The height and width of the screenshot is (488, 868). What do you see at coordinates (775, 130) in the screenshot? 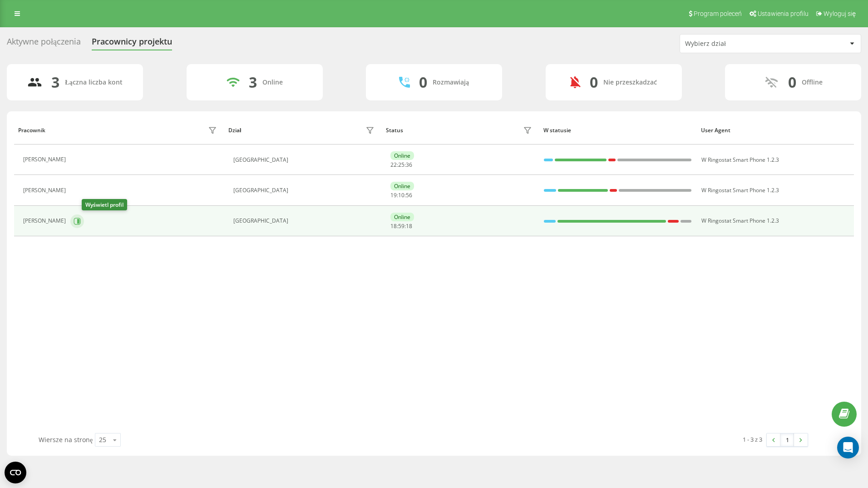
I see `div: User Agent` at bounding box center [775, 130].